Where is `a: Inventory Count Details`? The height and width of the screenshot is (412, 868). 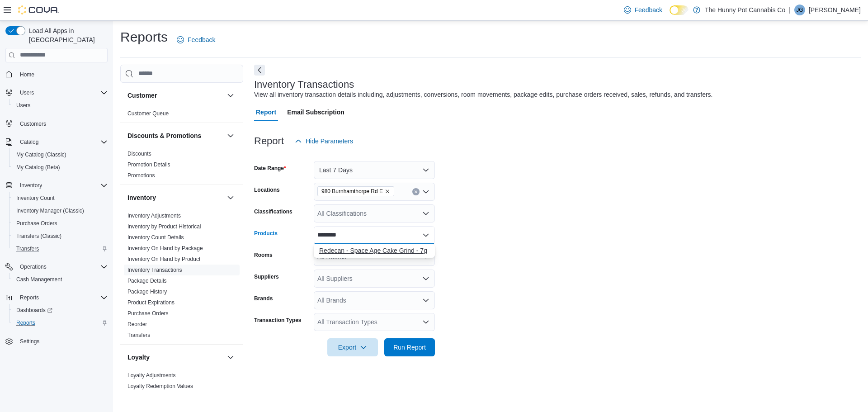
a: Inventory Count Details is located at coordinates (156, 238).